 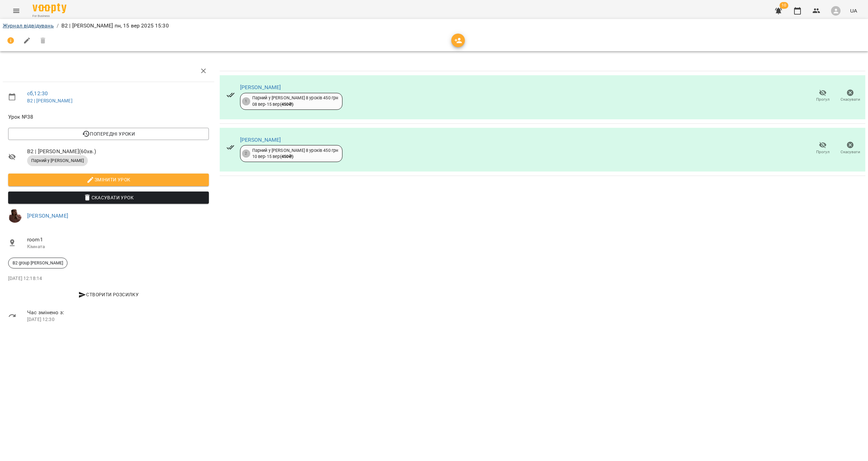 What do you see at coordinates (246, 153) in the screenshot?
I see `div: 2` at bounding box center [246, 153].